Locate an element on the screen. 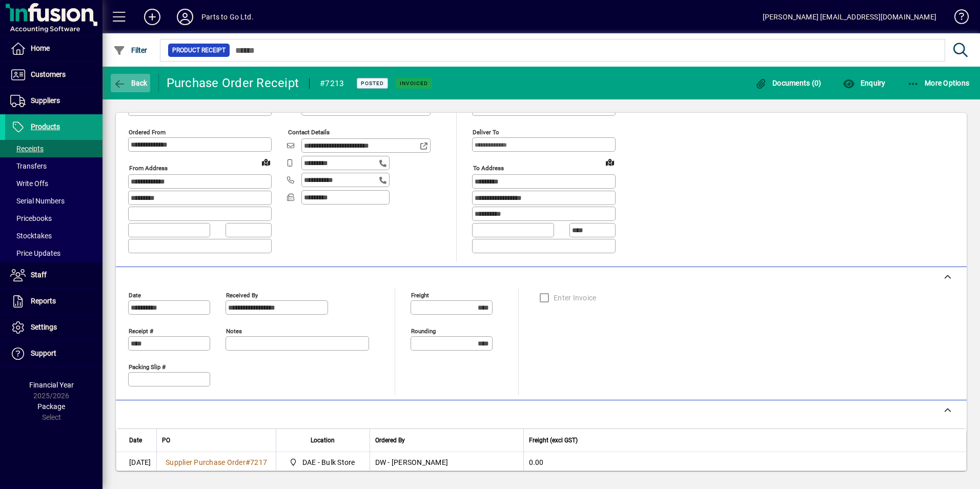  a: Staff is located at coordinates (54, 275).